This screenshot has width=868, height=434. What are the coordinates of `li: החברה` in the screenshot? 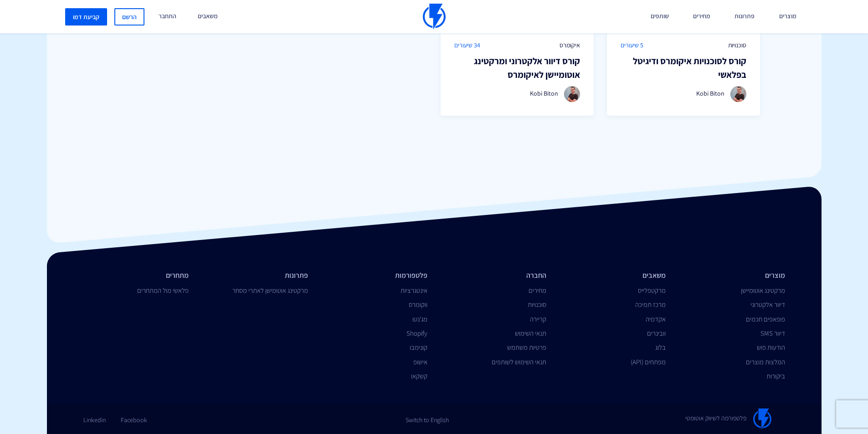 It's located at (494, 275).